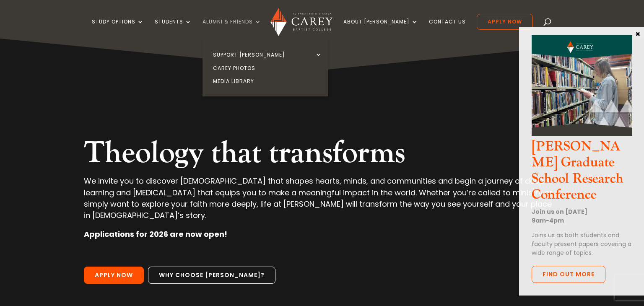 The height and width of the screenshot is (306, 644). I want to click on a: Contact Us, so click(447, 29).